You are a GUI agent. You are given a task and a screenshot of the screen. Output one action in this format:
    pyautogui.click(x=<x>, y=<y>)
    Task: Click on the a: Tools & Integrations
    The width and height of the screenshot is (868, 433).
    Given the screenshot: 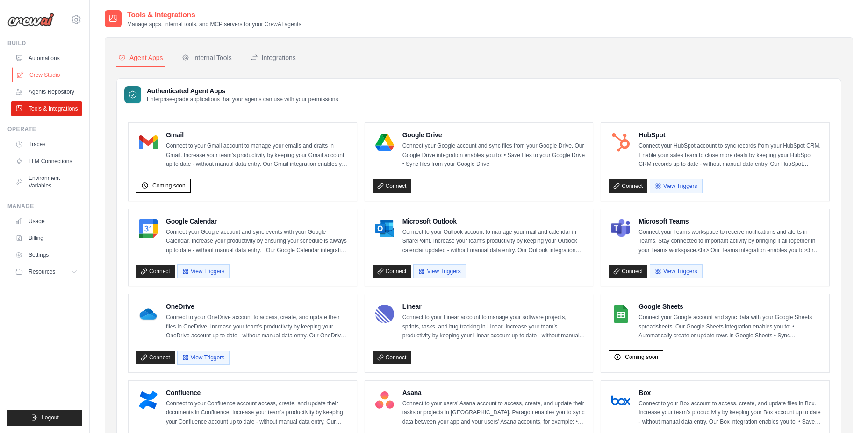 What is the action you would take?
    pyautogui.click(x=46, y=108)
    